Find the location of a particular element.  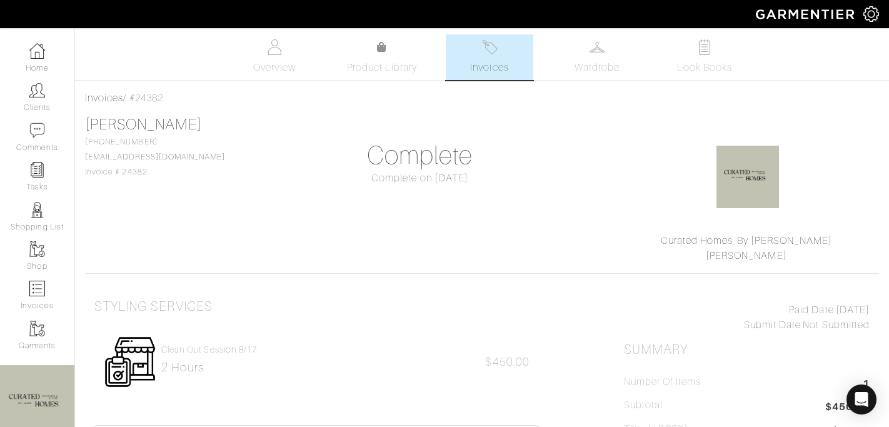

div: Open Intercom Messenger is located at coordinates (862, 400).